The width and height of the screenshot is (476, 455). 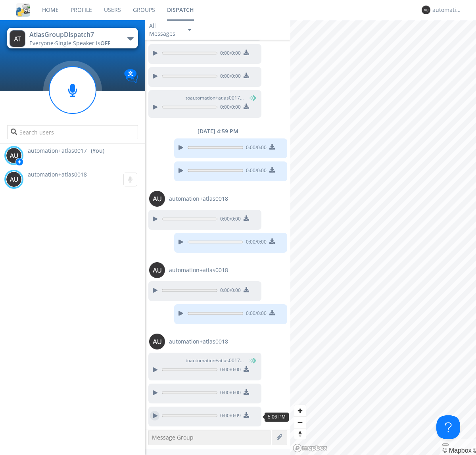 I want to click on button: Zoom in, so click(x=300, y=410).